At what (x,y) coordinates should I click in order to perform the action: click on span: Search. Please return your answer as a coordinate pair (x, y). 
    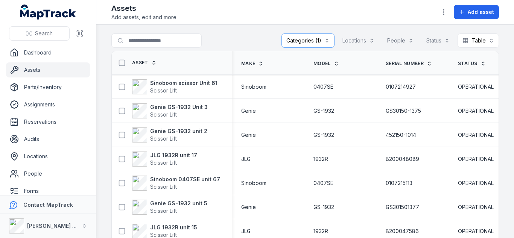
    Looking at the image, I should click on (44, 34).